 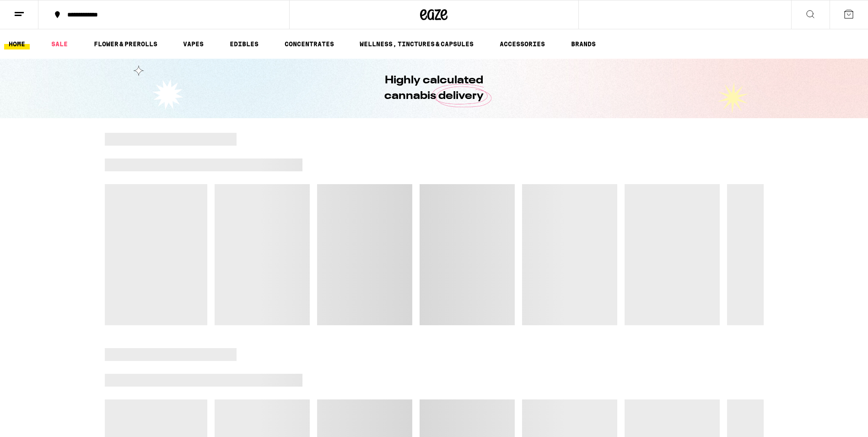 What do you see at coordinates (125, 44) in the screenshot?
I see `a: FLOWER & PREROLLS` at bounding box center [125, 44].